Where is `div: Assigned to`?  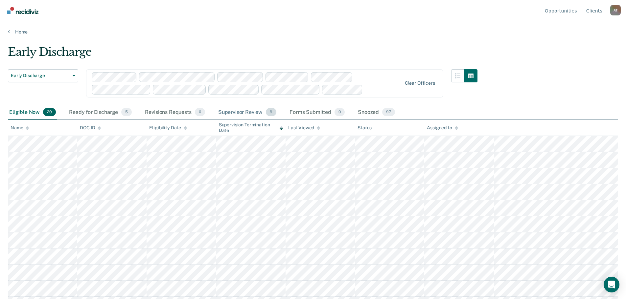
div: Assigned to is located at coordinates (442, 128).